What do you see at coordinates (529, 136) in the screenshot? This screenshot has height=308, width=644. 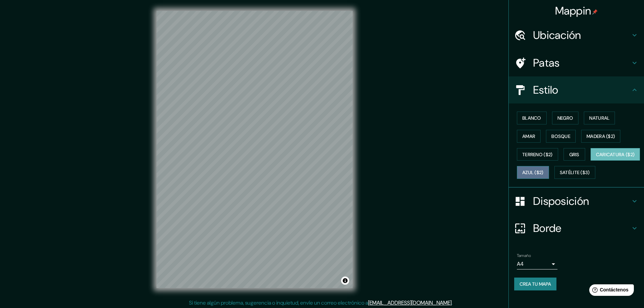 I see `font: Amar` at bounding box center [529, 136].